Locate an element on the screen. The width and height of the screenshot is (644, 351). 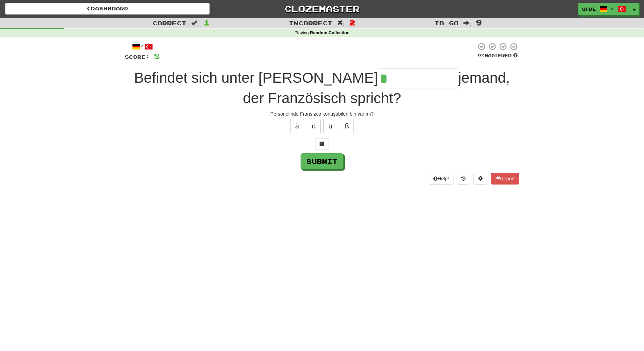
button: Round history (alt+y) is located at coordinates (463, 178).